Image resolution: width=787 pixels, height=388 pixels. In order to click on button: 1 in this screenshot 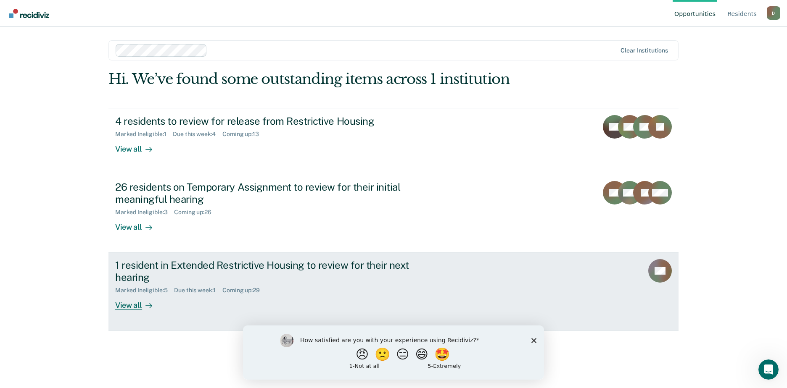, I will do `click(120, 29)`.